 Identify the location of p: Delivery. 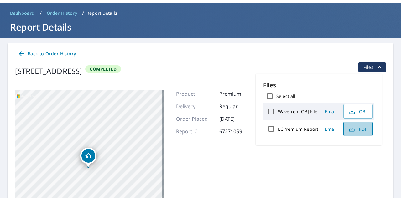
(195, 106).